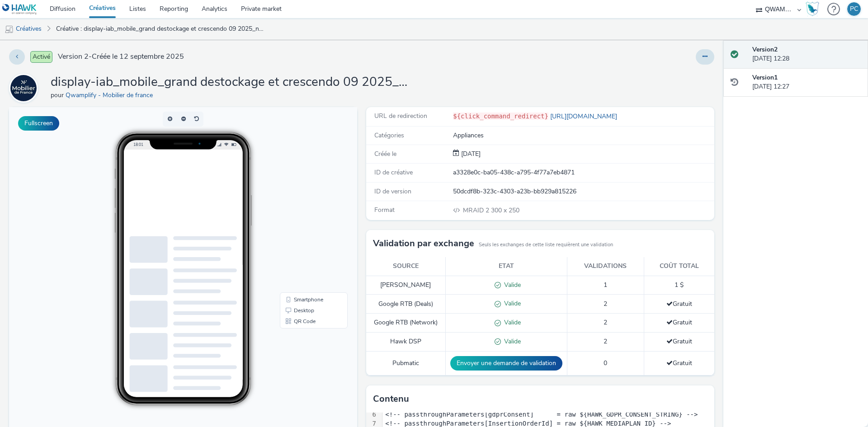 The image size is (868, 427). Describe the element at coordinates (812, 9) in the screenshot. I see `div: Hawk Academy` at that location.